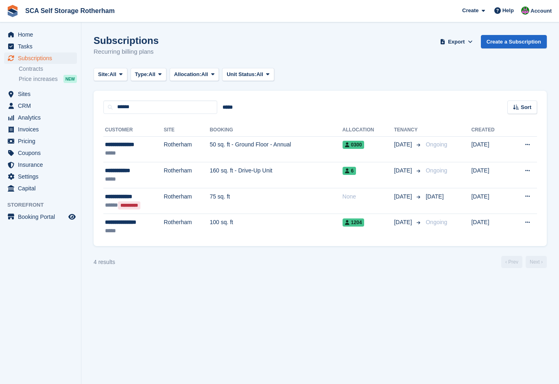  What do you see at coordinates (126, 52) in the screenshot?
I see `p: Recurring billing plans` at bounding box center [126, 52].